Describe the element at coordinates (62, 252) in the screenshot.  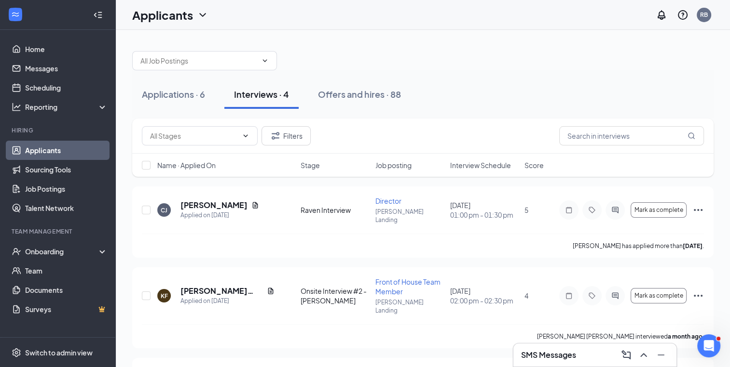
I see `div: Onboarding` at that location.